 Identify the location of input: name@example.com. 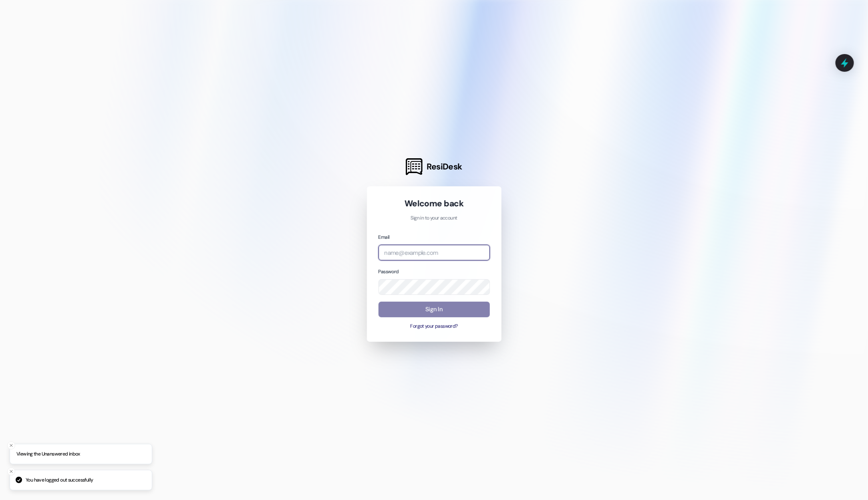
(434, 253).